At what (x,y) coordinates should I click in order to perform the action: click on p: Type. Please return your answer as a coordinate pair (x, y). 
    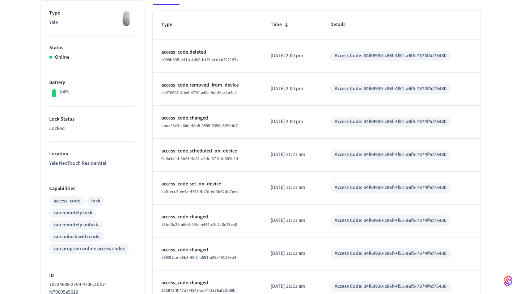
    Looking at the image, I should click on (92, 13).